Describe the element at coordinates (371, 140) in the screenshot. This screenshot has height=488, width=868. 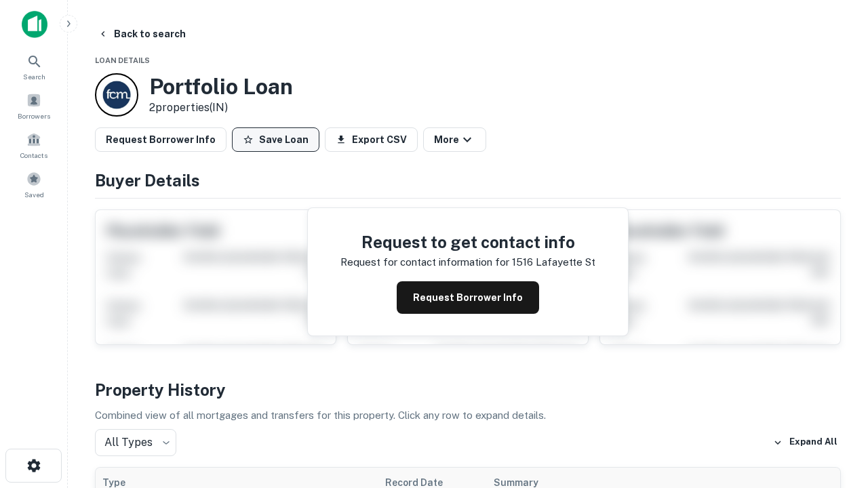
I see `button: Export CSV` at that location.